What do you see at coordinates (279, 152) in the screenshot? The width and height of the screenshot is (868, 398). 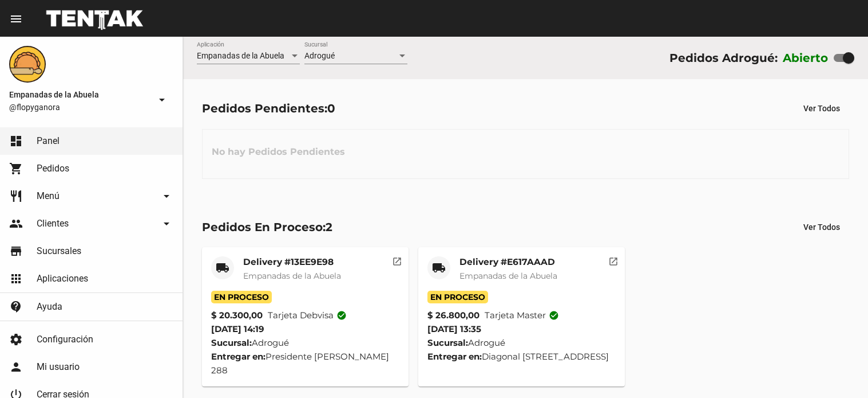 I see `h3: No hay Pedidos Pendientes` at bounding box center [279, 152].